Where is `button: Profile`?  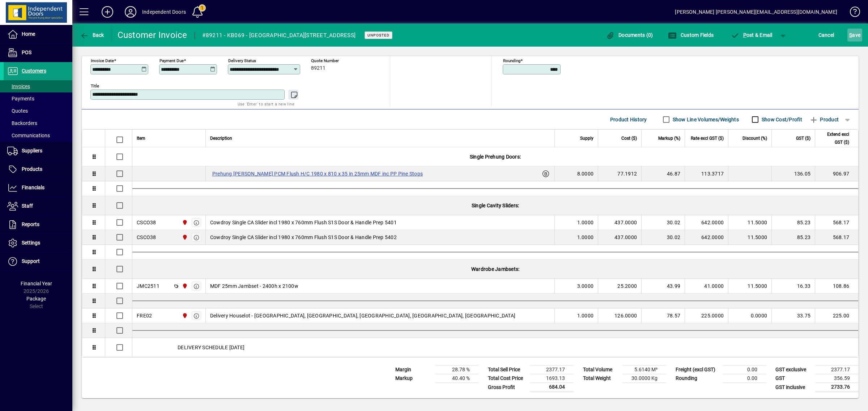
button: Profile is located at coordinates (130, 12).